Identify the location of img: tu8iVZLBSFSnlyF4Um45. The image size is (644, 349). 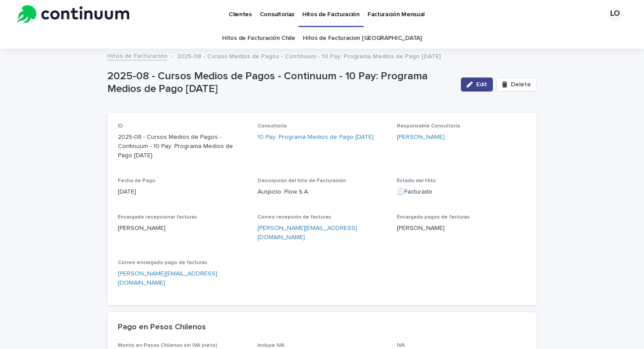
(73, 14).